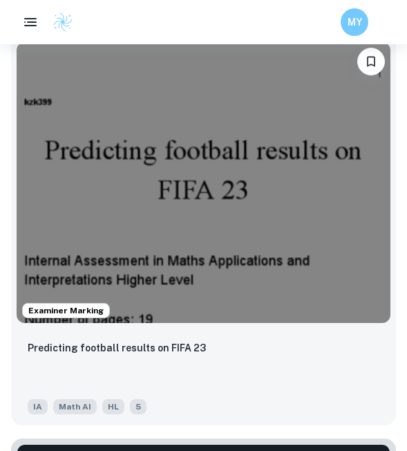 The width and height of the screenshot is (407, 451). Describe the element at coordinates (117, 348) in the screenshot. I see `p: Predicting football results on FIFA 23` at that location.